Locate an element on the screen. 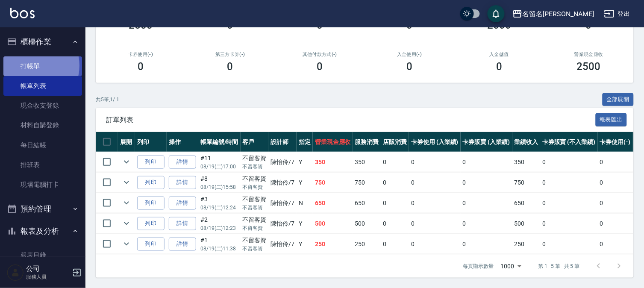 The width and height of the screenshot is (644, 288). p: 08/19 (二) 12:24 is located at coordinates (219, 208).